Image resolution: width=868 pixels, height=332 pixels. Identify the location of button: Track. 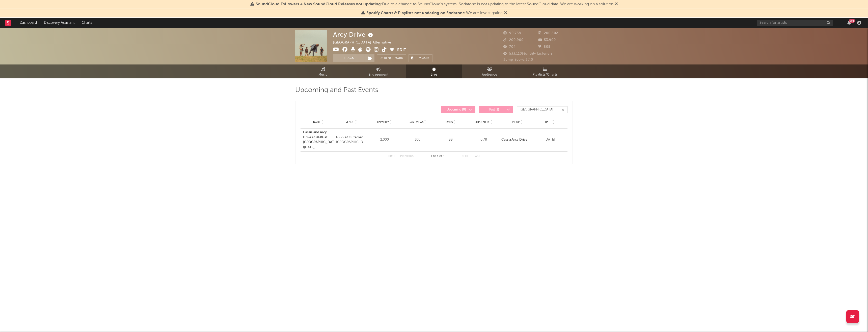
(349, 58).